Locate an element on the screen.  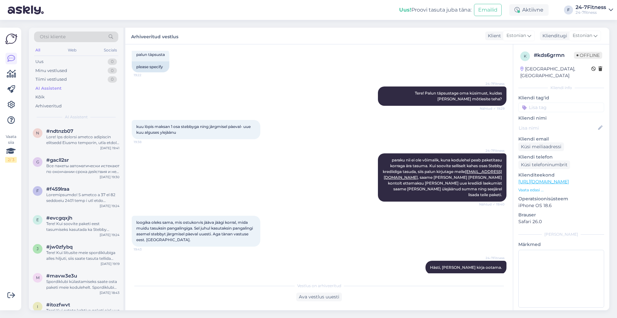
span: paraku nii ei ole võimalik, kuna kodulehel peab paketitasu korraga ära tasuma. Kui soovite sellis... is located at coordinates (443, 177).